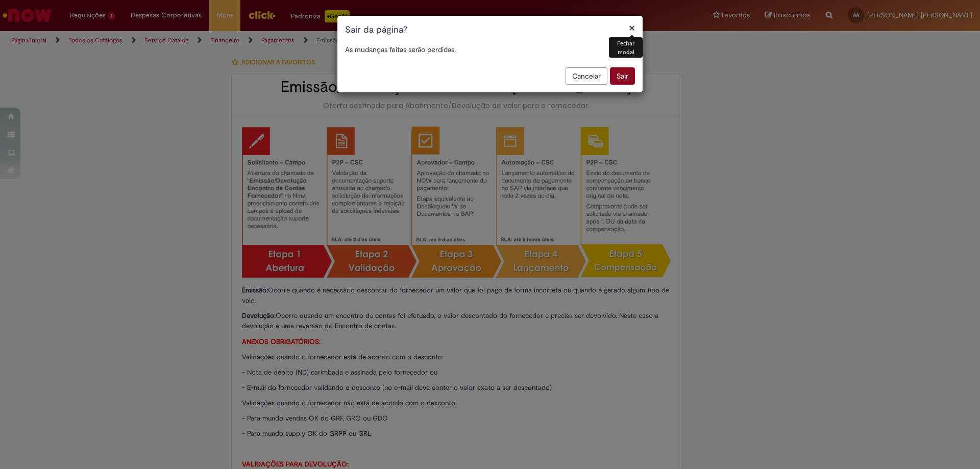 This screenshot has width=980, height=469. What do you see at coordinates (490, 50) in the screenshot?
I see `p: As mudanças feitas serão perdidas.` at bounding box center [490, 50].